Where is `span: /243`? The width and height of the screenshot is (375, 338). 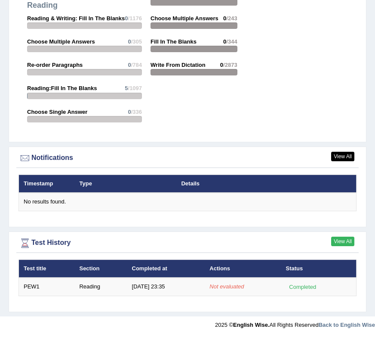
span: /243 is located at coordinates (232, 18).